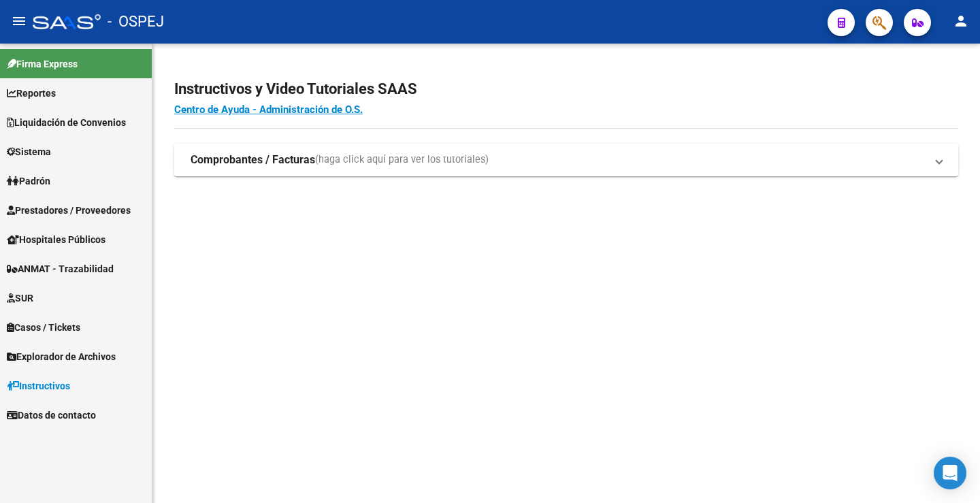 The image size is (980, 503). Describe the element at coordinates (61, 356) in the screenshot. I see `span: Explorador de Archivos` at that location.